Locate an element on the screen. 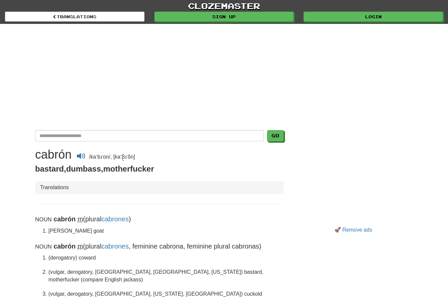 The height and width of the screenshot is (298, 448). span: motherfucker is located at coordinates (128, 168).